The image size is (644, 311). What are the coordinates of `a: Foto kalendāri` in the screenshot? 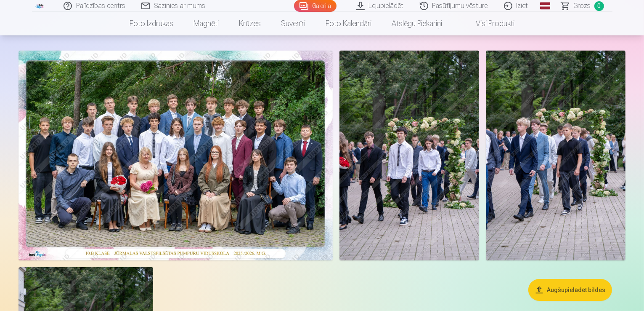 It's located at (348, 24).